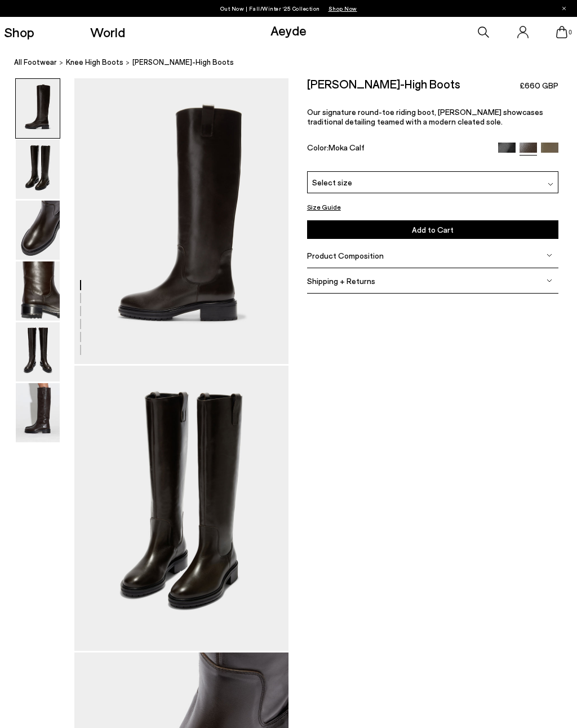 The width and height of the screenshot is (577, 728). I want to click on a: 0, so click(562, 32).